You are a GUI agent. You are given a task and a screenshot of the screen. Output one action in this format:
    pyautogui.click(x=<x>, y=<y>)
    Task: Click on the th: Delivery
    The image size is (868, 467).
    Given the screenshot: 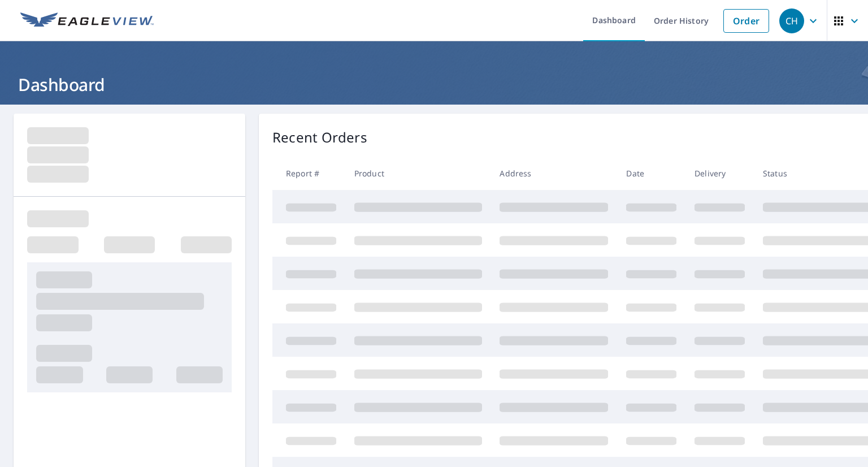 What is the action you would take?
    pyautogui.click(x=719, y=173)
    